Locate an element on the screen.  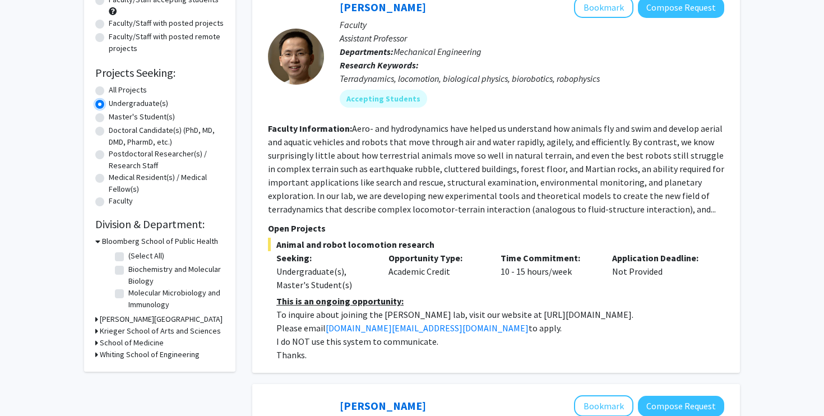
p: I do NOT use this system to communicate. is located at coordinates (500, 341).